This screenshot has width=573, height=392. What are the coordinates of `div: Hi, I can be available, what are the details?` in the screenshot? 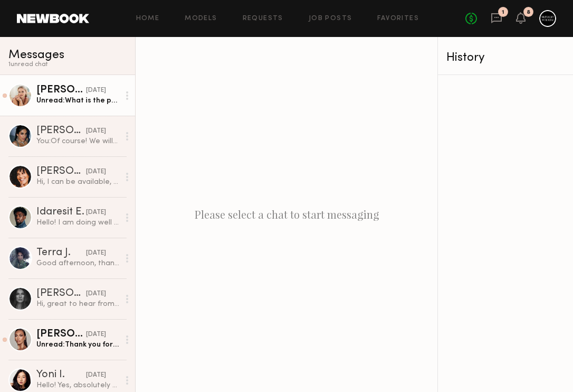 It's located at (78, 182).